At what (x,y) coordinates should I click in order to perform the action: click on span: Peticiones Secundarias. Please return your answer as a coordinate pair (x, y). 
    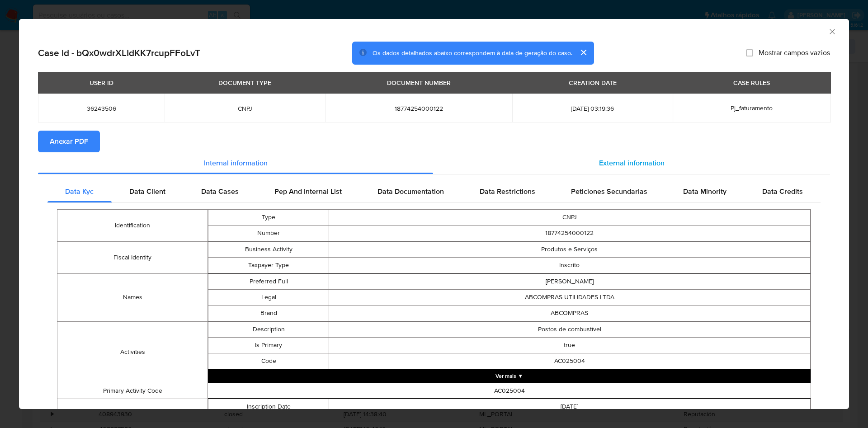
    Looking at the image, I should click on (609, 191).